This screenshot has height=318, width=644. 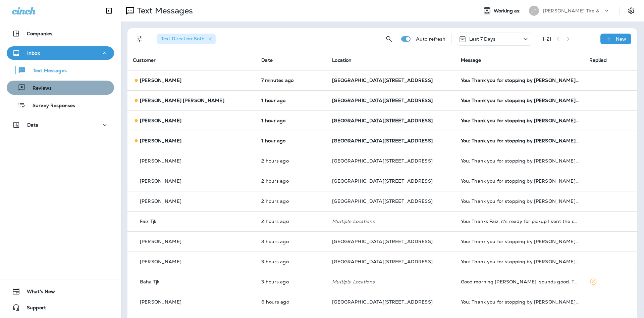 What do you see at coordinates (291, 100) in the screenshot?
I see `p: Sep 19, 2025 12:59 PM` at bounding box center [291, 100].